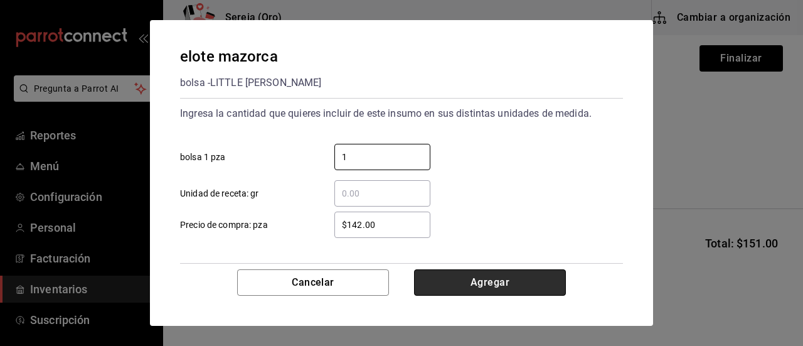  What do you see at coordinates (382, 193) in the screenshot?
I see `input: Unidad de receta: gr` at bounding box center [382, 193].